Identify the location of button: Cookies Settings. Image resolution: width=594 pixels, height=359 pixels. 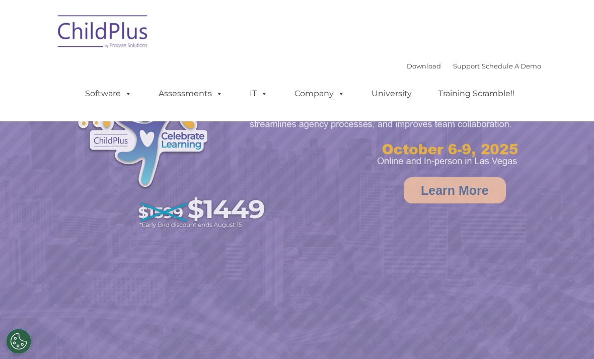
(19, 341).